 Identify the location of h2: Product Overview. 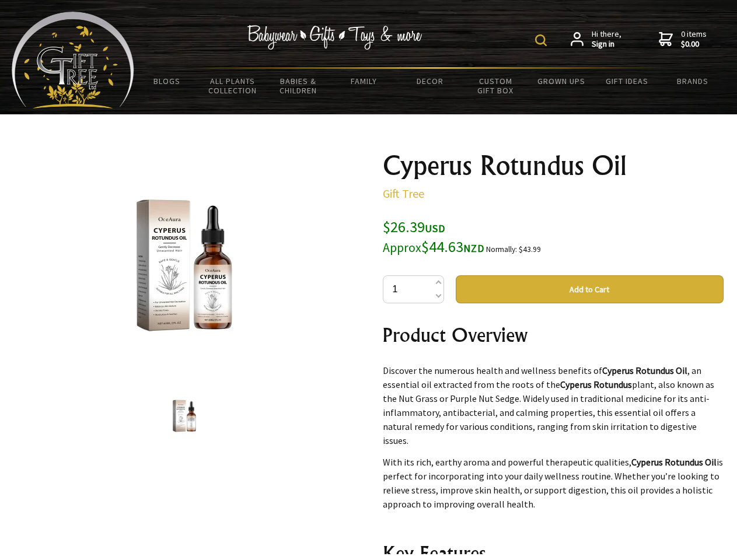
(553, 335).